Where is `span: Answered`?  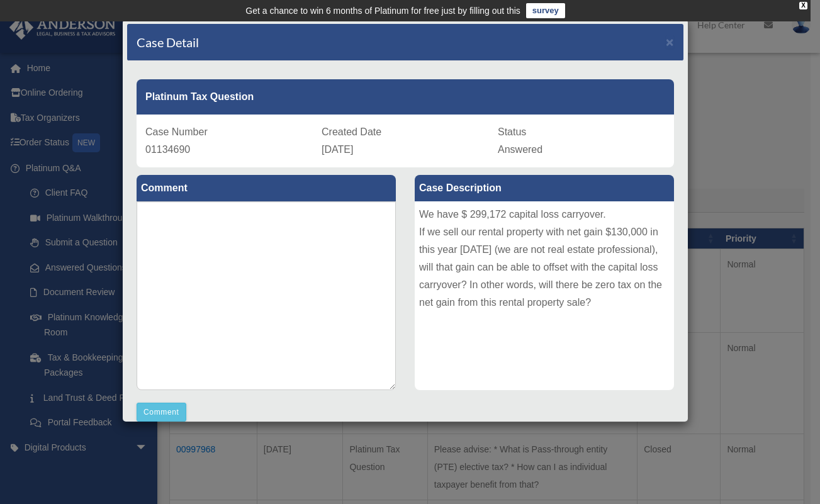 span: Answered is located at coordinates (520, 149).